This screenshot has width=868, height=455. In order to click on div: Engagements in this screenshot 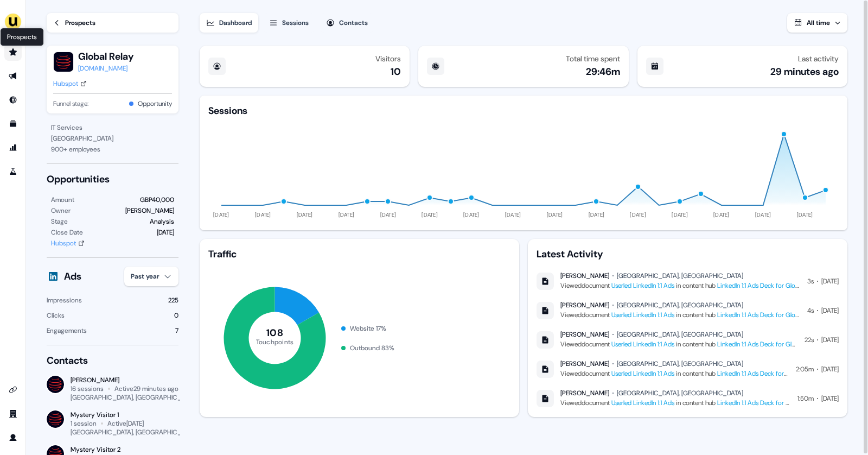, I will do `click(67, 331)`.